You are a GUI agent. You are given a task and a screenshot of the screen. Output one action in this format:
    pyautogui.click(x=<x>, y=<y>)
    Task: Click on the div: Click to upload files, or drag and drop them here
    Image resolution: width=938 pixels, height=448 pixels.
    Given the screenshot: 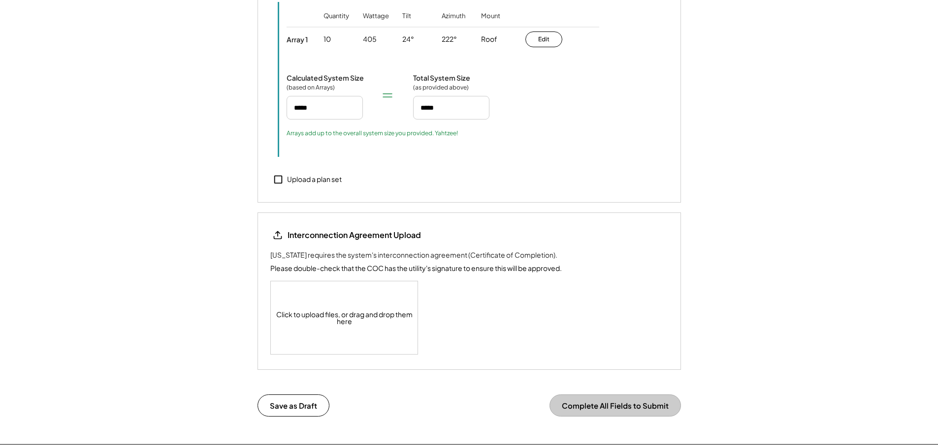 What is the action you would take?
    pyautogui.click(x=345, y=318)
    